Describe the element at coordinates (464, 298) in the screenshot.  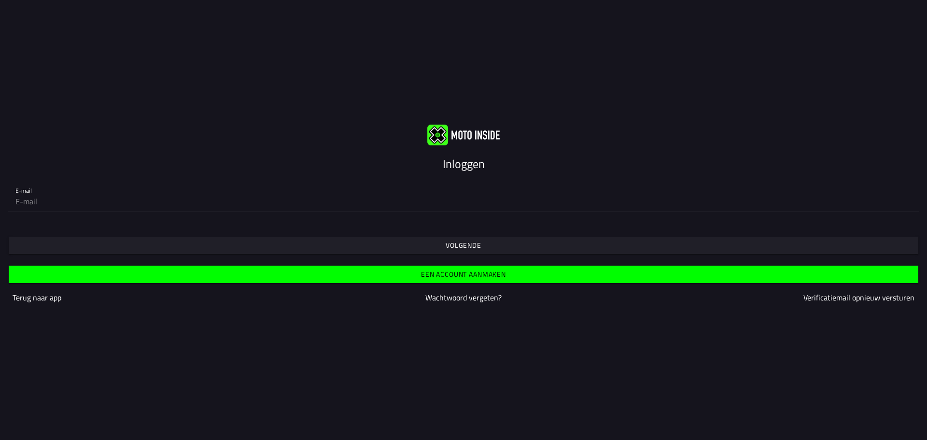
I see `ion-text: Wachtwoord vergeten?` at that location.